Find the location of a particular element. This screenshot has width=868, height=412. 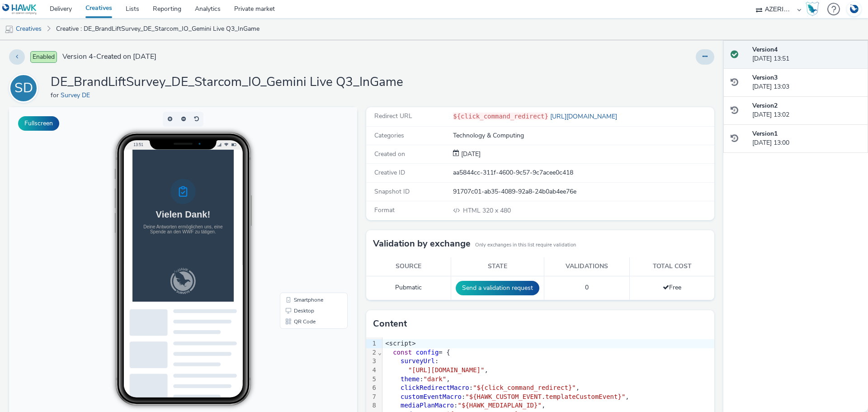

span: customEventMacro is located at coordinates (431, 396).